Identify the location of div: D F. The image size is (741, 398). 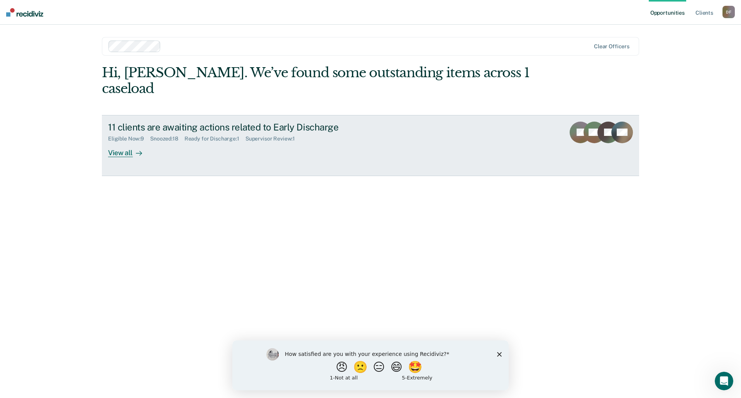
(728, 12).